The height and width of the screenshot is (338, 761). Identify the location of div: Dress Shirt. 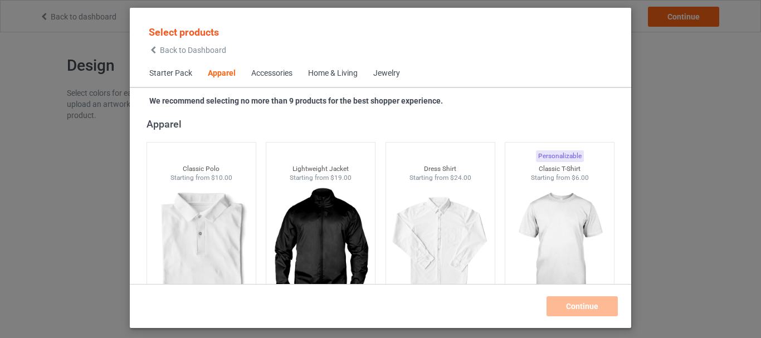
(440, 169).